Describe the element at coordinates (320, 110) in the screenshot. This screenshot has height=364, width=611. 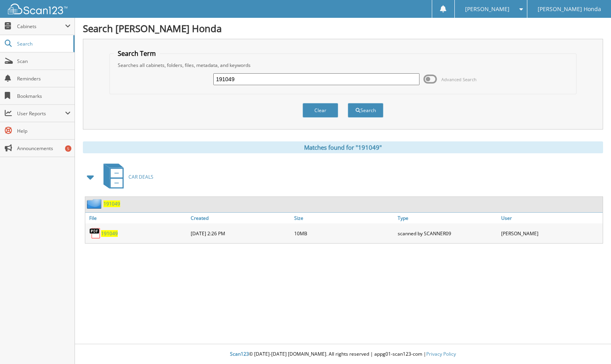
I see `button: Clear` at that location.